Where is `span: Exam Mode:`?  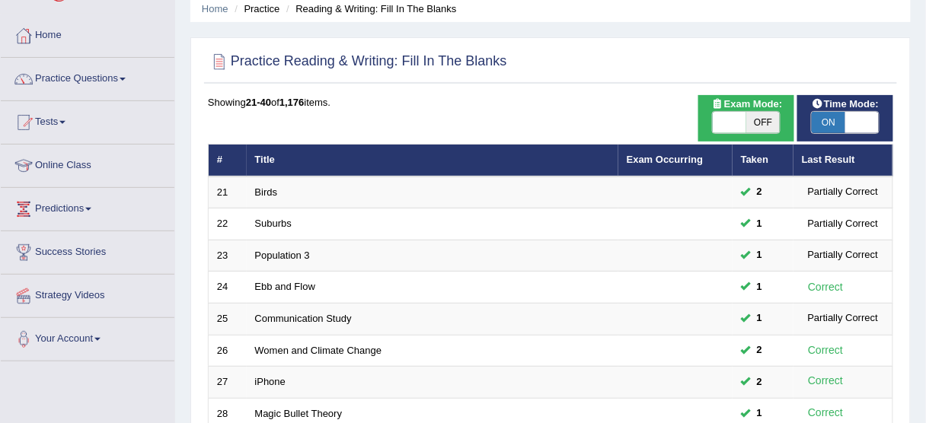 span: Exam Mode: is located at coordinates (747, 104).